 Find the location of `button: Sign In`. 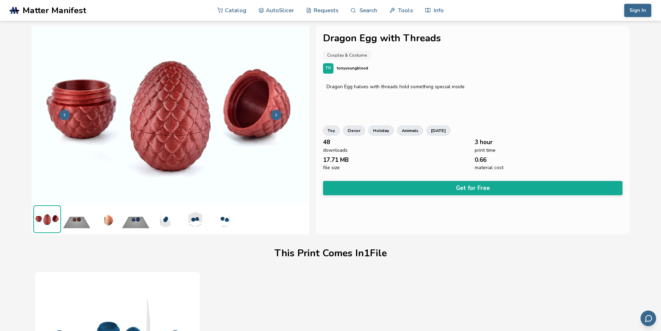

button: Sign In is located at coordinates (637, 10).